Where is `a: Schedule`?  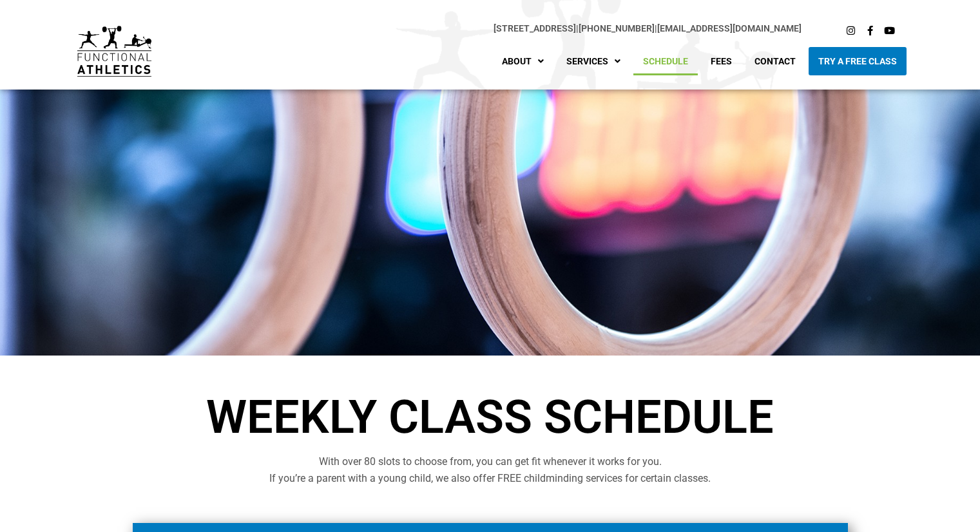
a: Schedule is located at coordinates (666, 61).